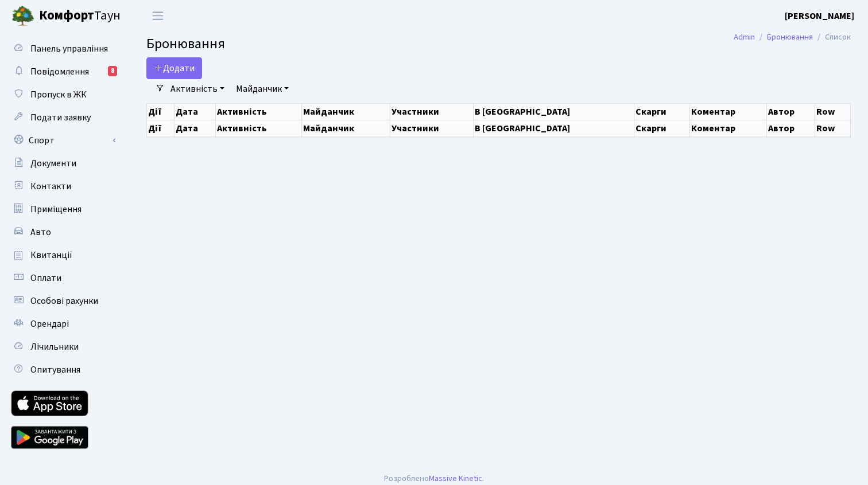 This screenshot has height=485, width=868. I want to click on a: Документи, so click(63, 163).